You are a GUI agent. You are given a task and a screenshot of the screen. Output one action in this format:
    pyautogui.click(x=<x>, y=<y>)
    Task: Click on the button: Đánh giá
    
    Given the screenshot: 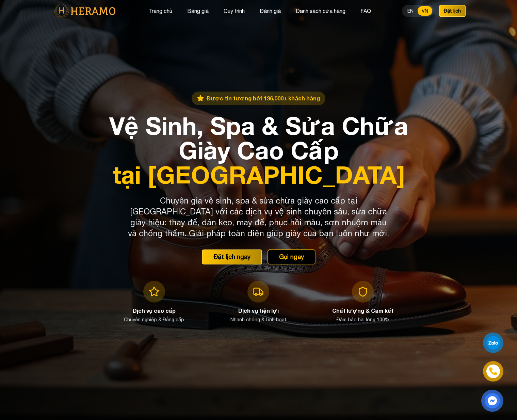 What is the action you would take?
    pyautogui.click(x=271, y=11)
    